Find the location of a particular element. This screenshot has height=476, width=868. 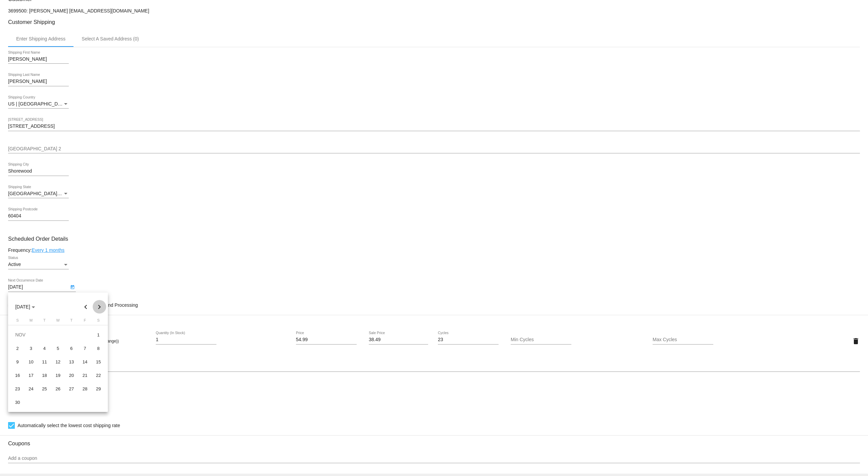

td: November 24, 2025 is located at coordinates (31, 389).